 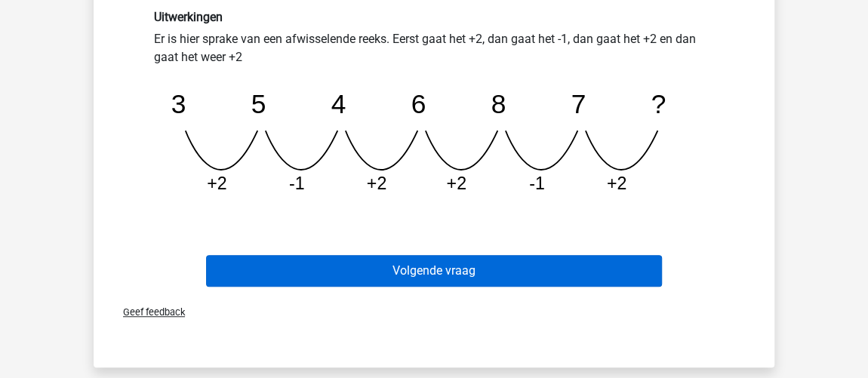 What do you see at coordinates (499, 104) in the screenshot?
I see `tspan: 8` at bounding box center [499, 104].